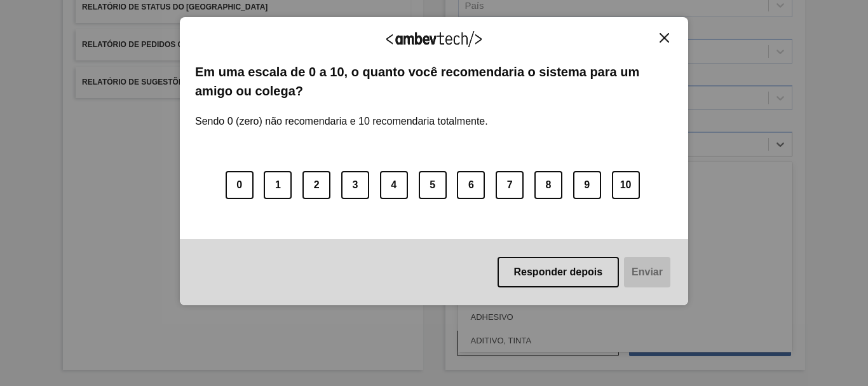 This screenshot has width=868, height=386. Describe the element at coordinates (471, 185) in the screenshot. I see `button: 6` at that location.